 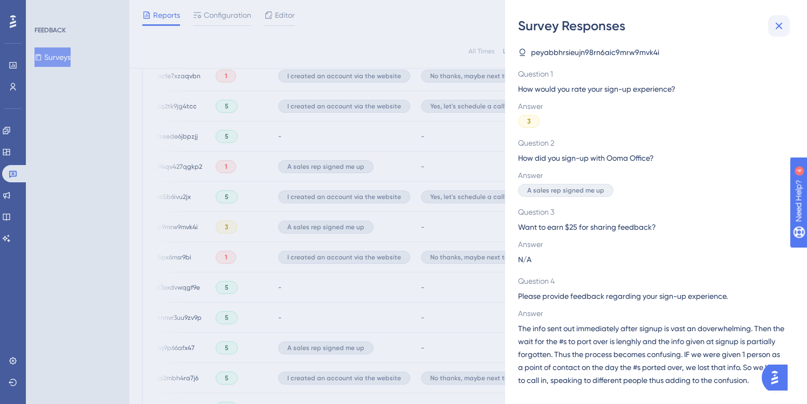 What do you see at coordinates (565, 190) in the screenshot?
I see `span: A sales rep signed me up` at bounding box center [565, 190].